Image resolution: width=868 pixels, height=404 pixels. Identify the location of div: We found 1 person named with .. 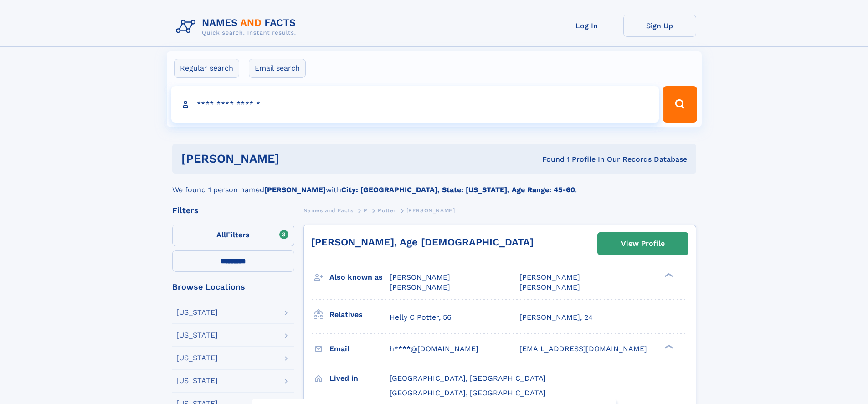
(434, 185).